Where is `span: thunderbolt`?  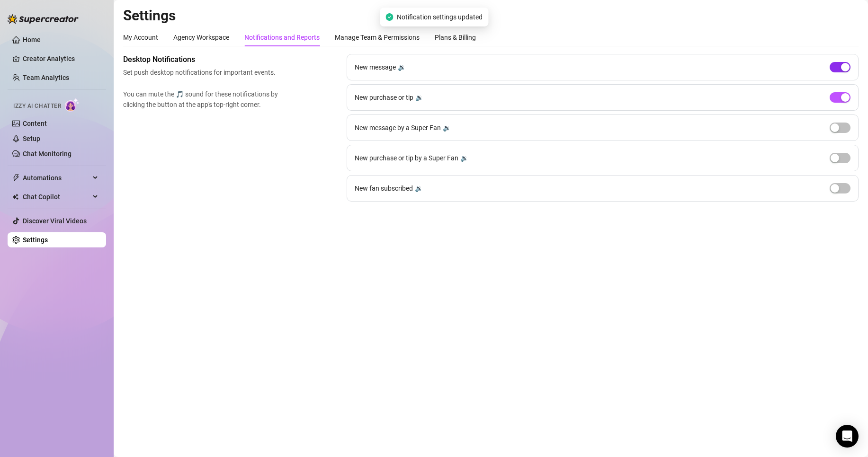 span: thunderbolt is located at coordinates (16, 178).